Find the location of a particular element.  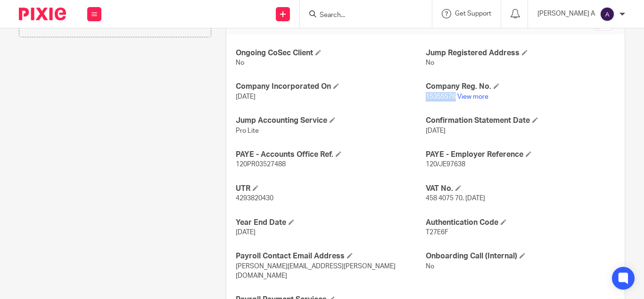

img: svg%3E is located at coordinates (607, 14).